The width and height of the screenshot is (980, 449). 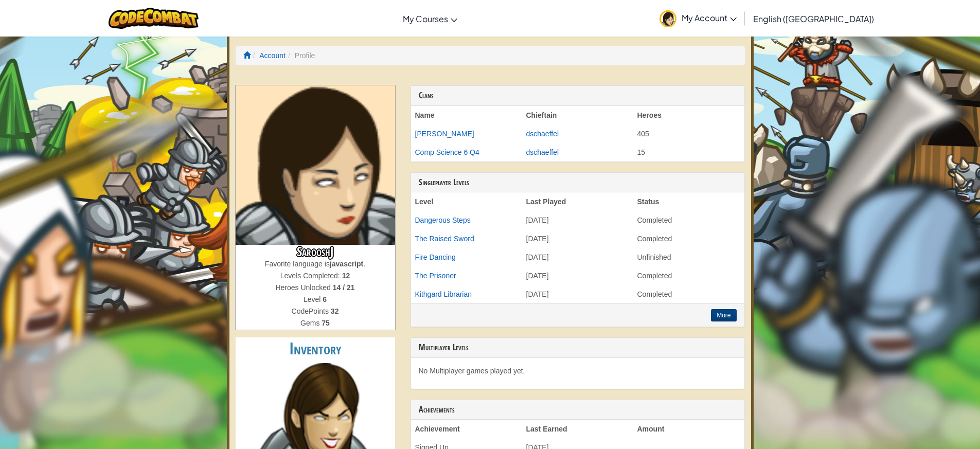 I want to click on a: Fire Dancing, so click(x=435, y=257).